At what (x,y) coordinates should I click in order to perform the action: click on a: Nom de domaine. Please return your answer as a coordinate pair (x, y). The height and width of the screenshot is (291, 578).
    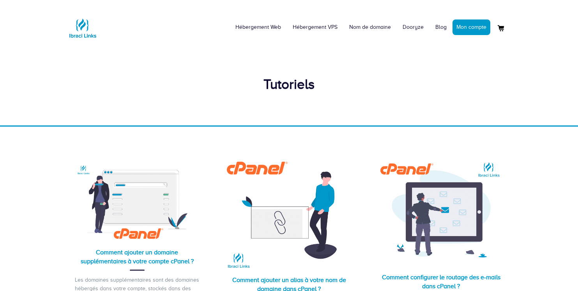
    Looking at the image, I should click on (370, 27).